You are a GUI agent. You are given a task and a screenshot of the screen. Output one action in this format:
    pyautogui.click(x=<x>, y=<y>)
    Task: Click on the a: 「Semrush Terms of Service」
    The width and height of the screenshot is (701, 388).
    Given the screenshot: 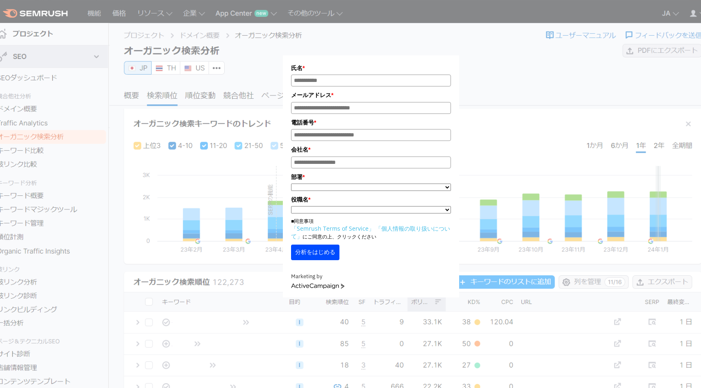 What is the action you would take?
    pyautogui.click(x=332, y=228)
    